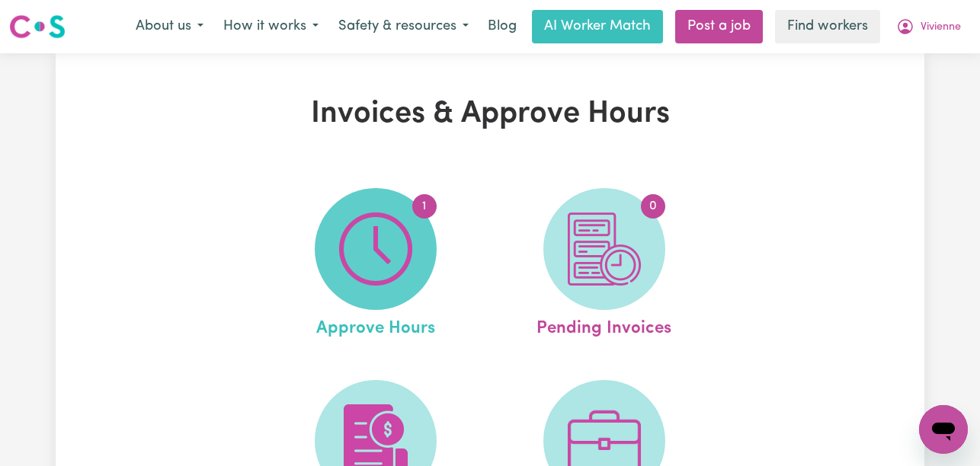  I want to click on img: Careseekers logo, so click(37, 27).